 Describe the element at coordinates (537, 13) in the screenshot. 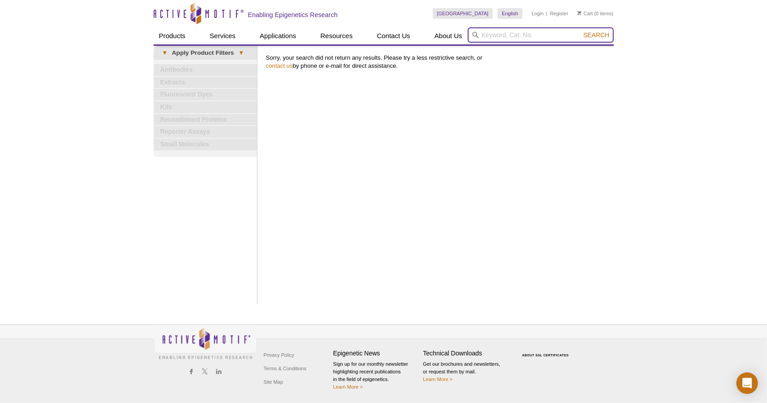

I see `a: Login` at that location.